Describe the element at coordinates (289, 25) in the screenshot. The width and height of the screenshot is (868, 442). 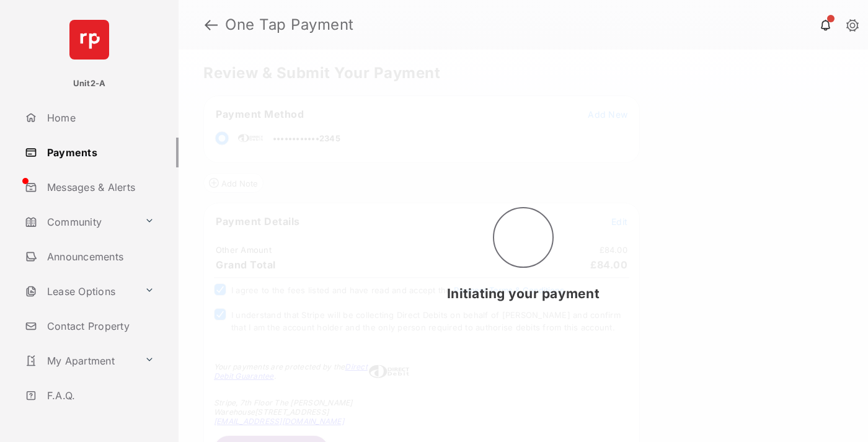
I see `strong: One Tap Payment` at that location.